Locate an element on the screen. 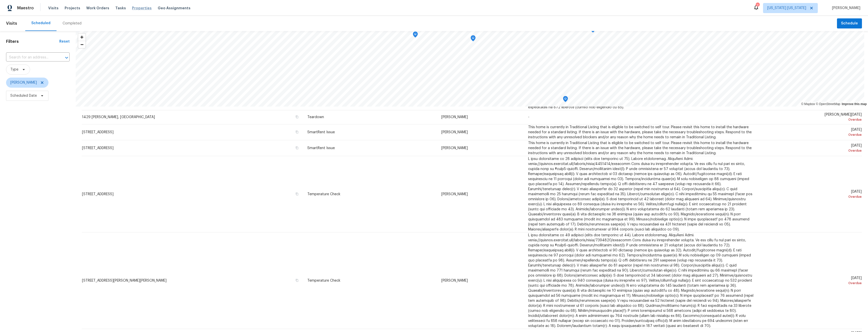  div: Completed is located at coordinates (72, 24).